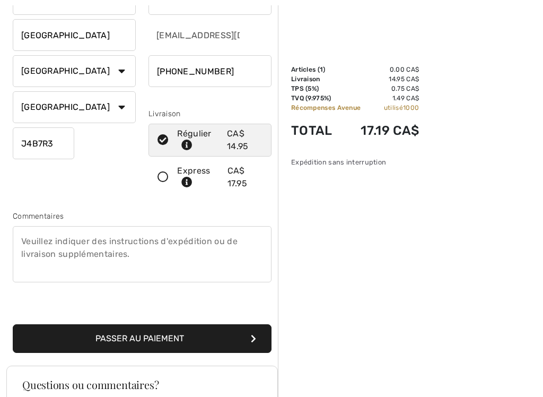  What do you see at coordinates (390, 130) in the screenshot?
I see `td: 17.19 CA$` at bounding box center [390, 130].